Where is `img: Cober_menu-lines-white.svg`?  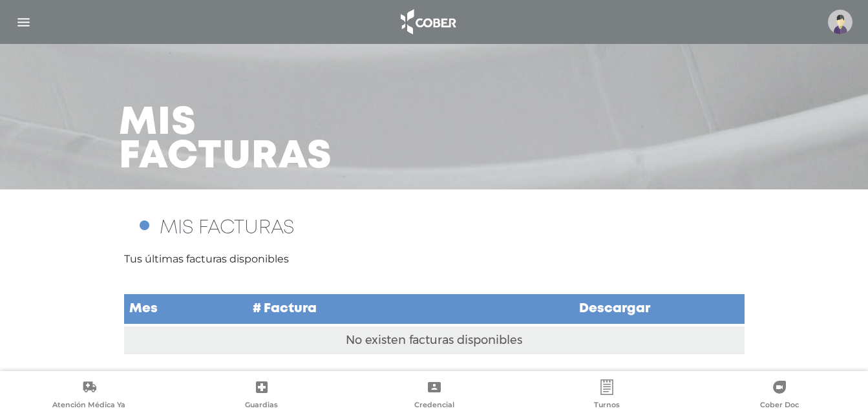
img: Cober_menu-lines-white.svg is located at coordinates (23, 22).